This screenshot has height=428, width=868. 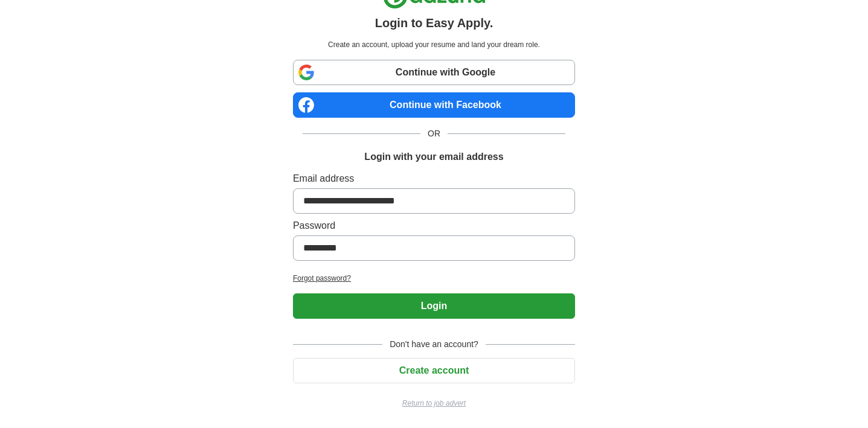 What do you see at coordinates (433, 278) in the screenshot?
I see `a: Forgot password?` at bounding box center [433, 278].